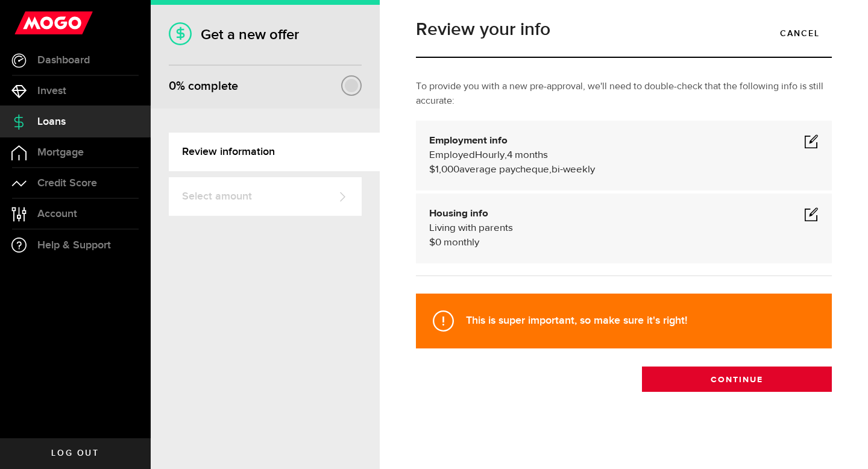  What do you see at coordinates (505, 169) in the screenshot?
I see `span: average paycheque,` at bounding box center [505, 169].